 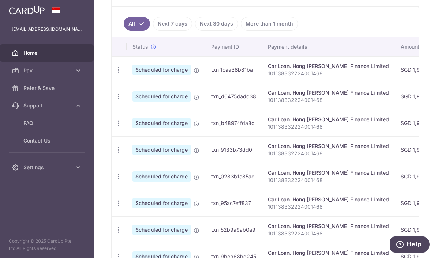 What do you see at coordinates (328, 47) in the screenshot?
I see `th: Payment details` at bounding box center [328, 47].